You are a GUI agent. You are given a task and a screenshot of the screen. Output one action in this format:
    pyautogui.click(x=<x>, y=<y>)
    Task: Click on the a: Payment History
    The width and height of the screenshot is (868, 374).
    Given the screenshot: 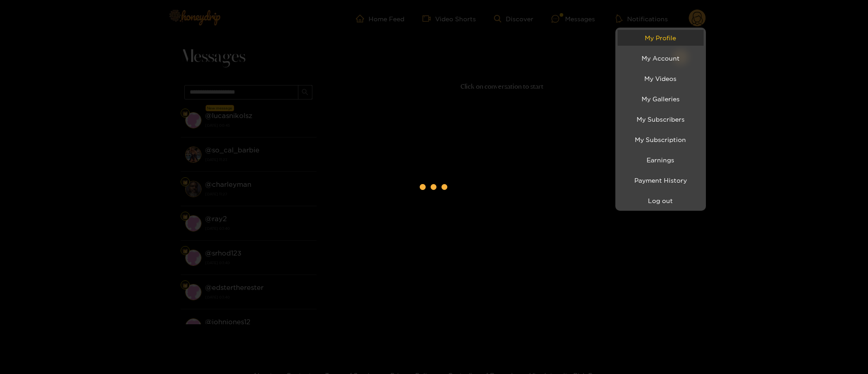 What is the action you would take?
    pyautogui.click(x=661, y=180)
    